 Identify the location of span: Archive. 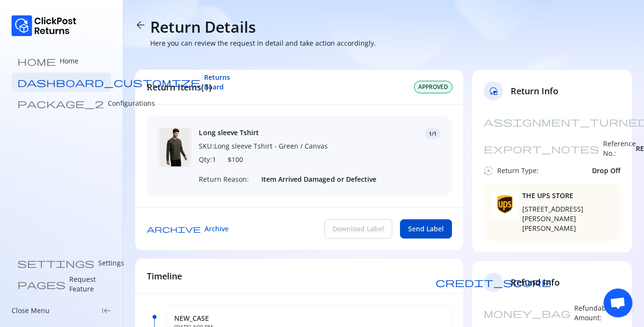
(217, 229).